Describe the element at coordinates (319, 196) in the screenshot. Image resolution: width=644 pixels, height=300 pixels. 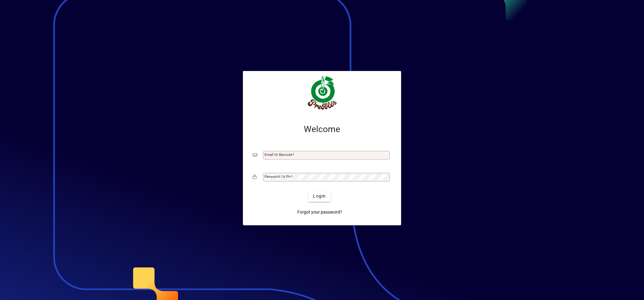
I see `button: Login` at that location.